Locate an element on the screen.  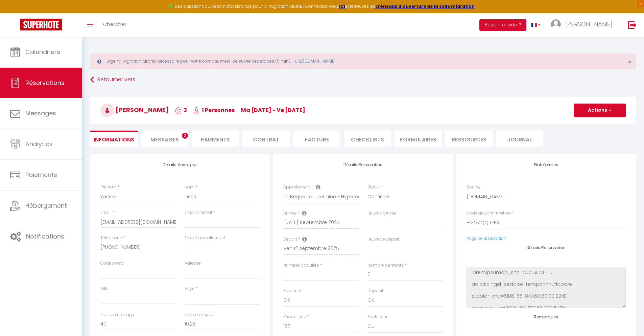
a: créneaux d'ouverture de la salle migration is located at coordinates (425, 6).